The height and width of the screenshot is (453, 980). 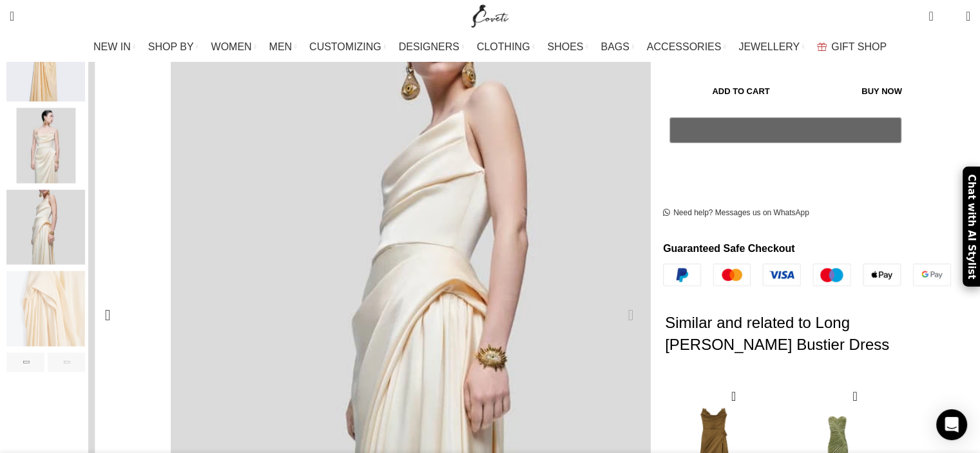 What do you see at coordinates (348, 47) in the screenshot?
I see `a: CUSTOMIZING` at bounding box center [348, 47].